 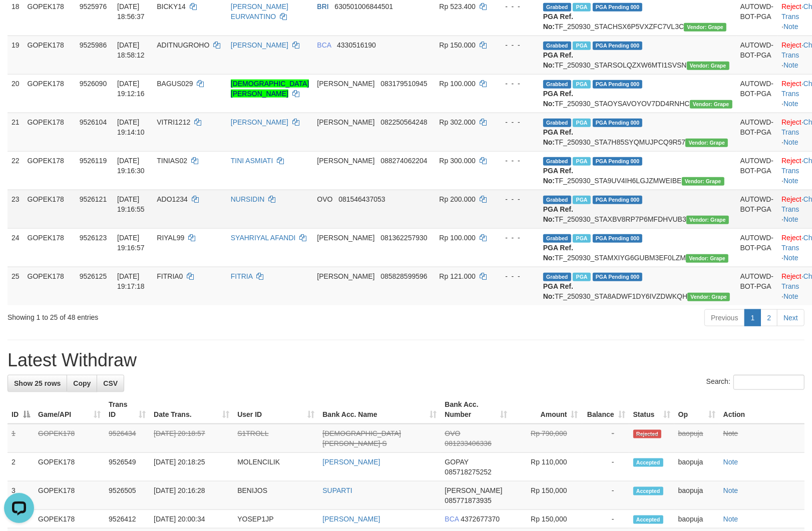 What do you see at coordinates (753, 318) in the screenshot?
I see `a: 1` at bounding box center [753, 318].